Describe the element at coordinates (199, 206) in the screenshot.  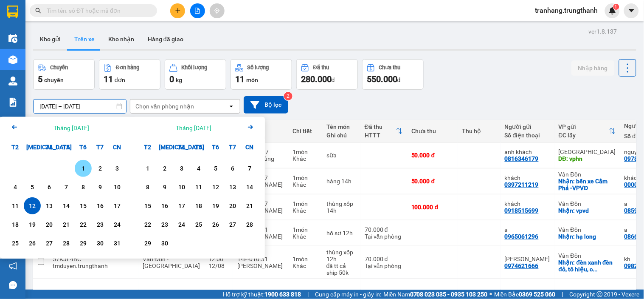
I see `div: Choose Thứ Năm, tháng 09 18 2025. It's available.` at that location.